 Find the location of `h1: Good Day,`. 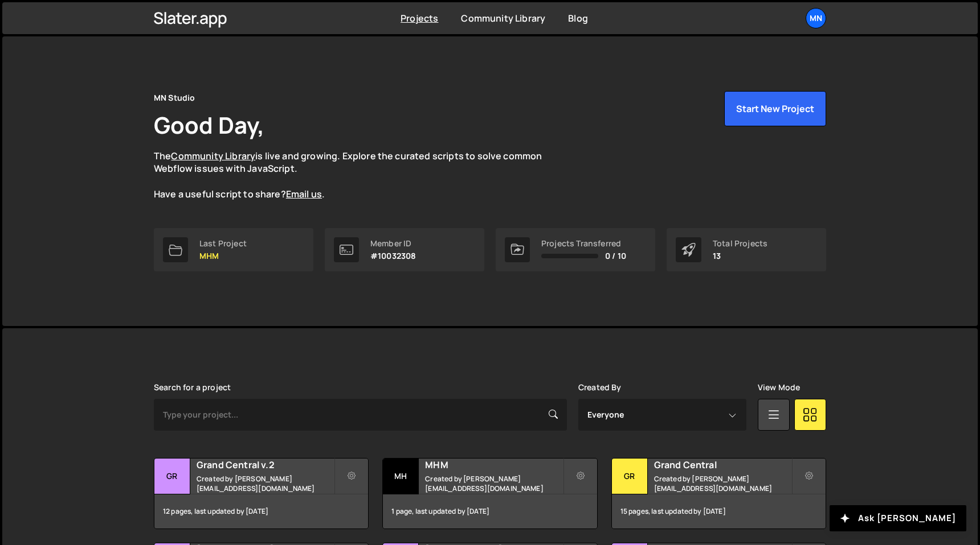

h1: Good Day, is located at coordinates (209, 125).